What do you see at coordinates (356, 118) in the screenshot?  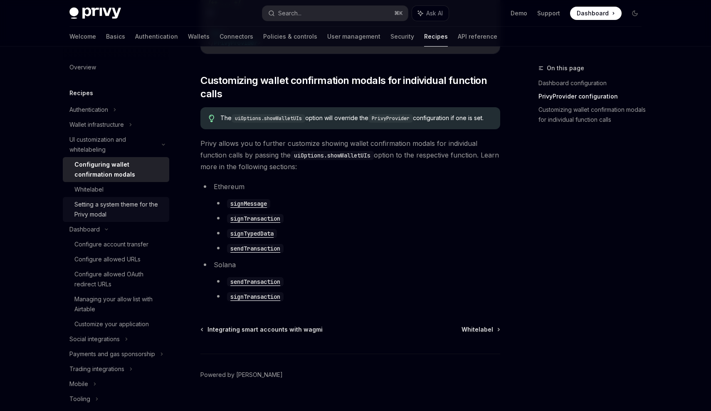 I see `span: The option will override the configuration if one is set.` at bounding box center [356, 118].